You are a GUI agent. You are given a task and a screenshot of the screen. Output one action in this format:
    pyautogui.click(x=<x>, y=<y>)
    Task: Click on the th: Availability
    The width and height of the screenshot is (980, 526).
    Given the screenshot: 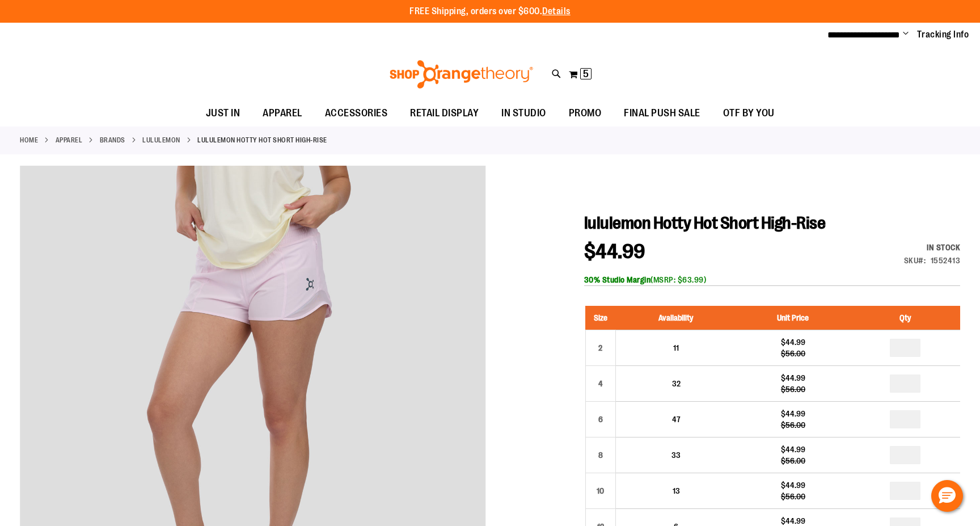 What is the action you would take?
    pyautogui.click(x=676, y=318)
    